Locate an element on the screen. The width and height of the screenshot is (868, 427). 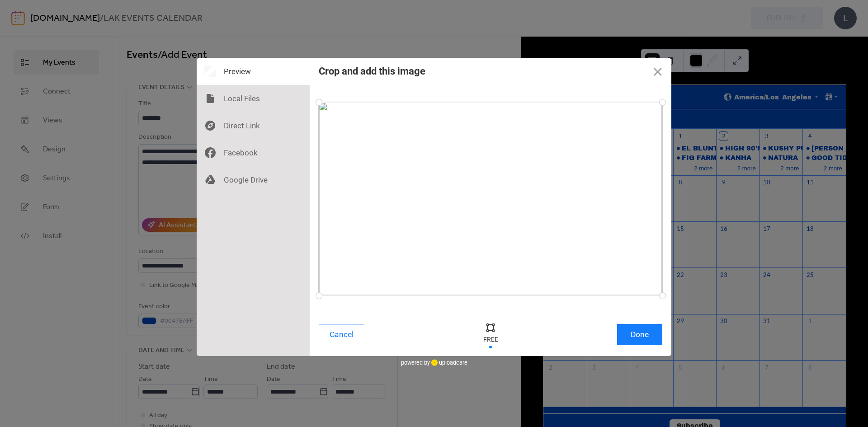
button: Cancel is located at coordinates (341, 334).